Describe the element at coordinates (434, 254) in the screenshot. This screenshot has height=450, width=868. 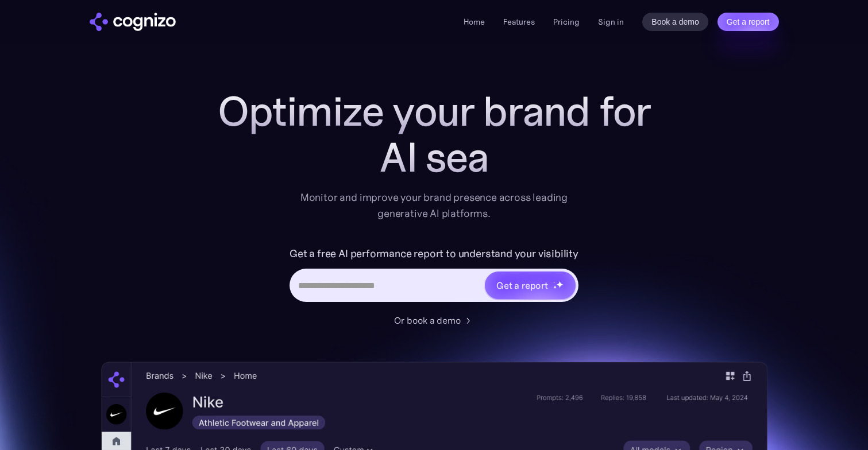
I see `label: Get a free AI performance report to understand your visibility` at that location.